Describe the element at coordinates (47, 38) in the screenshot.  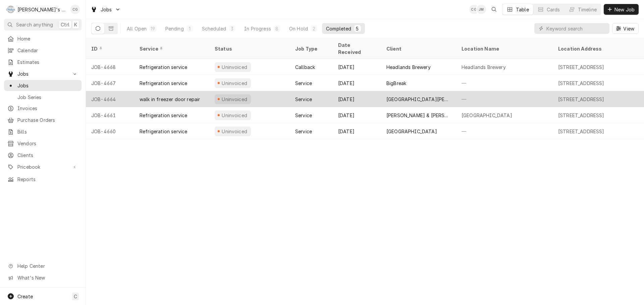
I see `span: Home` at that location.